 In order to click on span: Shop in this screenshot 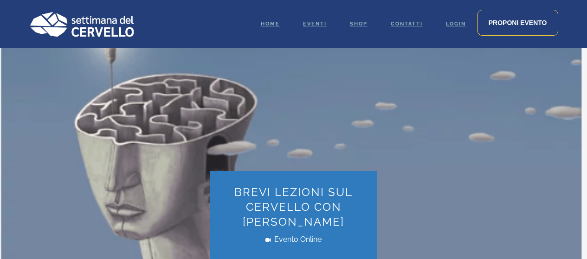, I will do `click(359, 24)`.